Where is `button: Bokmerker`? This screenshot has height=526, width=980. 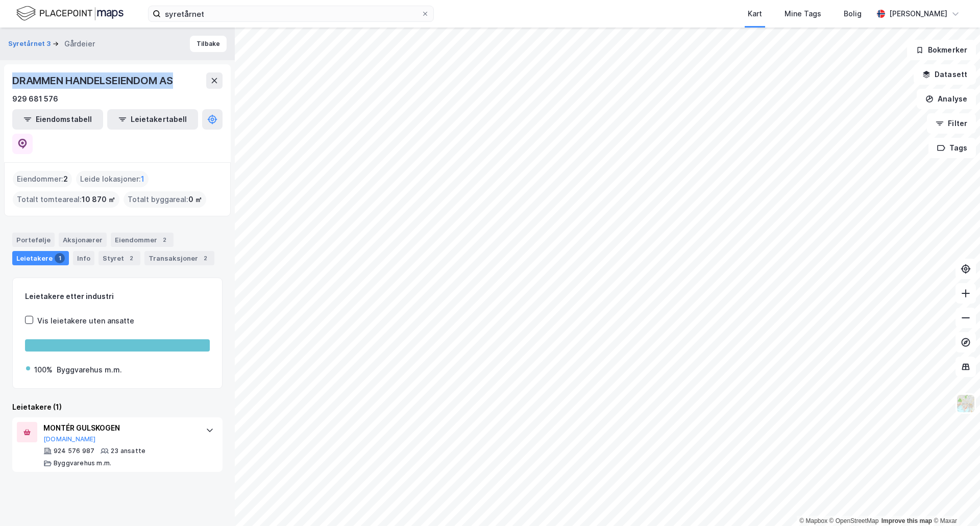 button: Bokmerker is located at coordinates (941, 50).